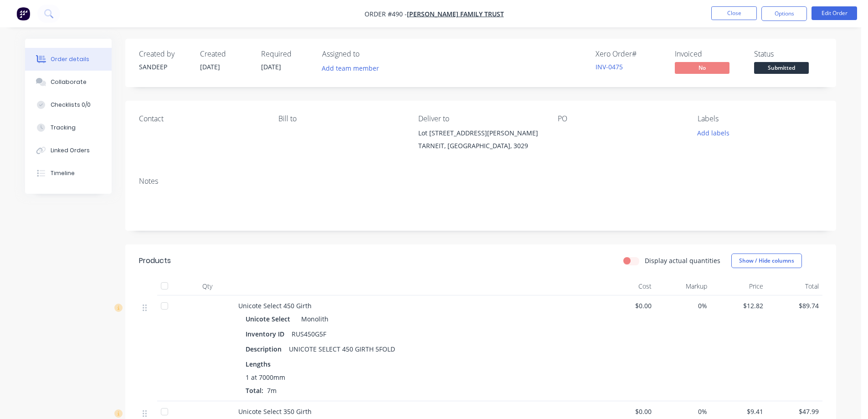 This screenshot has width=868, height=419. I want to click on button: Show / Hide columns, so click(766, 261).